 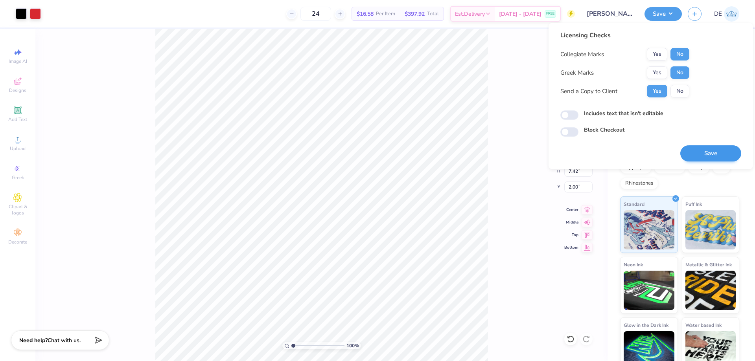 What do you see at coordinates (634, 204) in the screenshot?
I see `span: Standard` at bounding box center [634, 204].